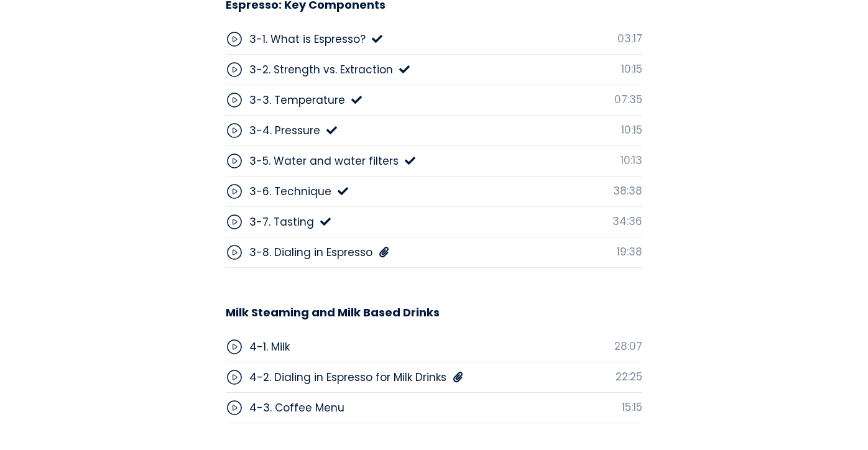 The height and width of the screenshot is (450, 868). Describe the element at coordinates (628, 99) in the screenshot. I see `div: 07:35` at that location.